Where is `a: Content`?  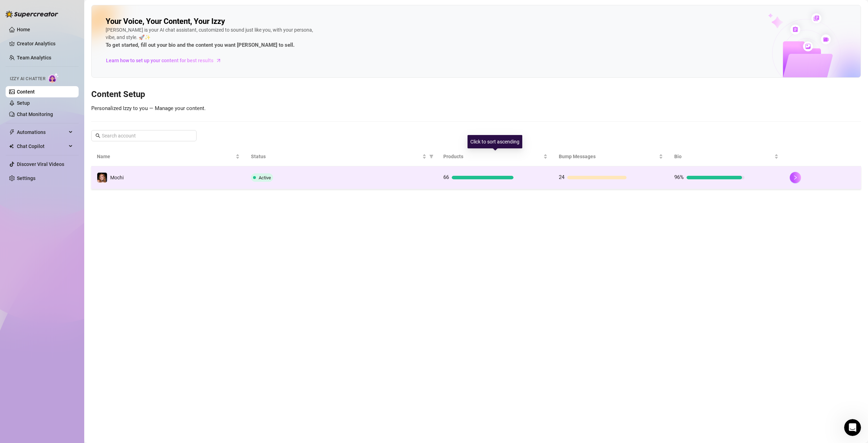 a: Content is located at coordinates (26, 92).